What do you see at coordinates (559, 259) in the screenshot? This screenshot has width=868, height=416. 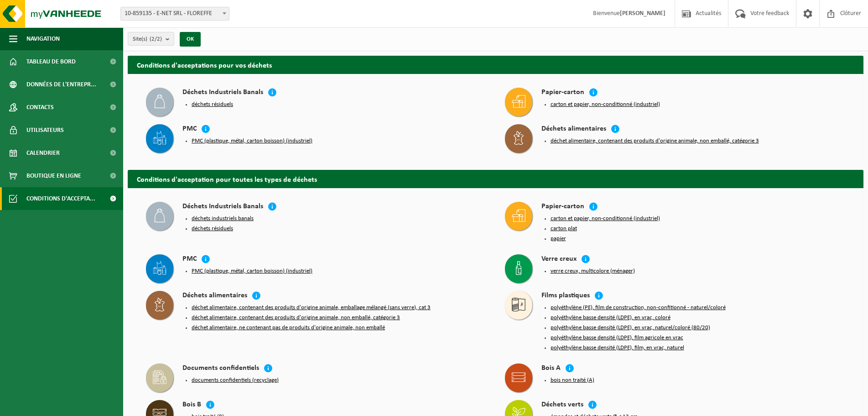 I see `h4: Verre creux` at bounding box center [559, 259].